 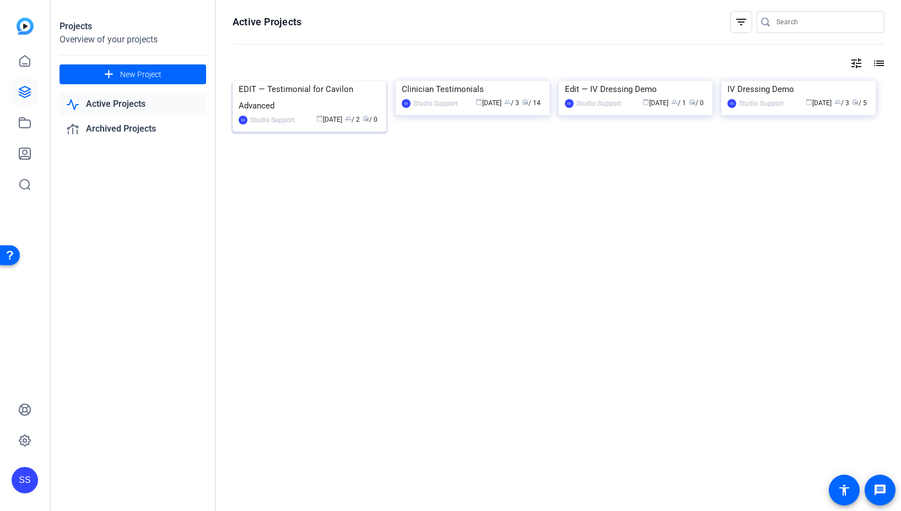 What do you see at coordinates (309, 98) in the screenshot?
I see `div: EDIT — Testimonial for Cavilon Advanced` at bounding box center [309, 98].